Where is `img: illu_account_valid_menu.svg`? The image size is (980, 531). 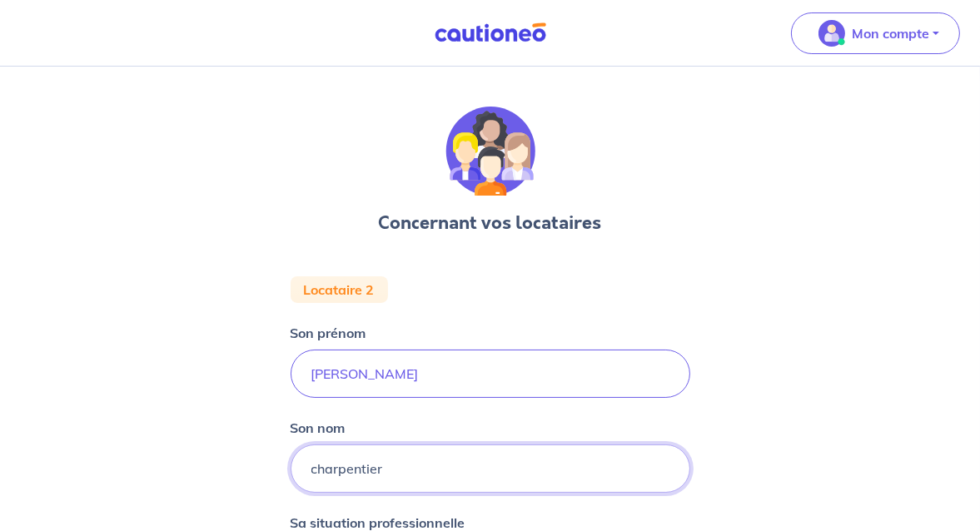
img: illu_account_valid_menu.svg is located at coordinates (832, 33).